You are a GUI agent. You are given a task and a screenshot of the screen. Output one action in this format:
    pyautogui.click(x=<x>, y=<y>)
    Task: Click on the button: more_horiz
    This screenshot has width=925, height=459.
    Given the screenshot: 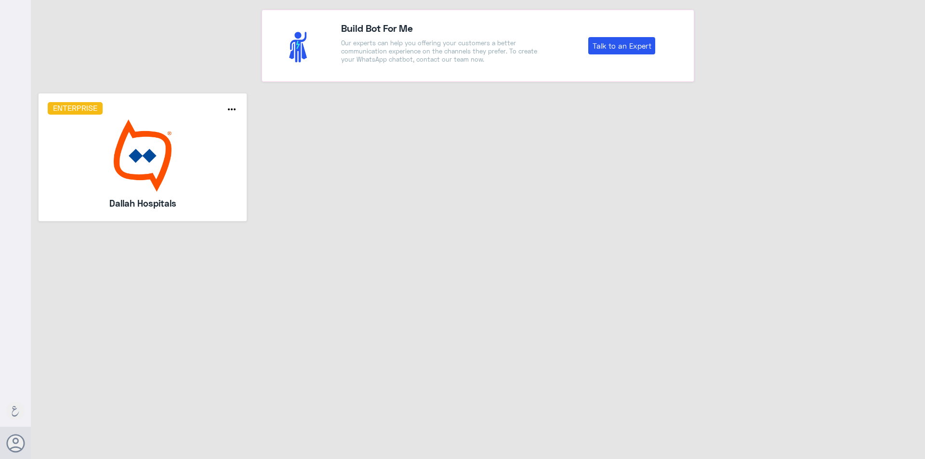 What is the action you would take?
    pyautogui.click(x=232, y=110)
    